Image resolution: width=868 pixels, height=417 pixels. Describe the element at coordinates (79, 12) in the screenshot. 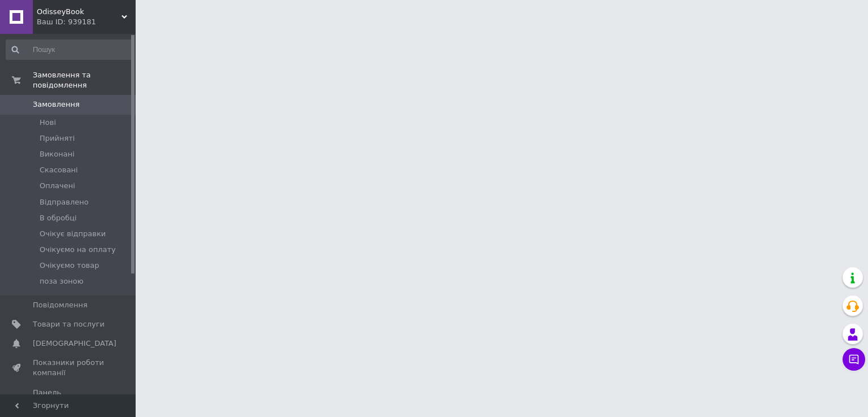

I see `span: OdisseyBook` at that location.